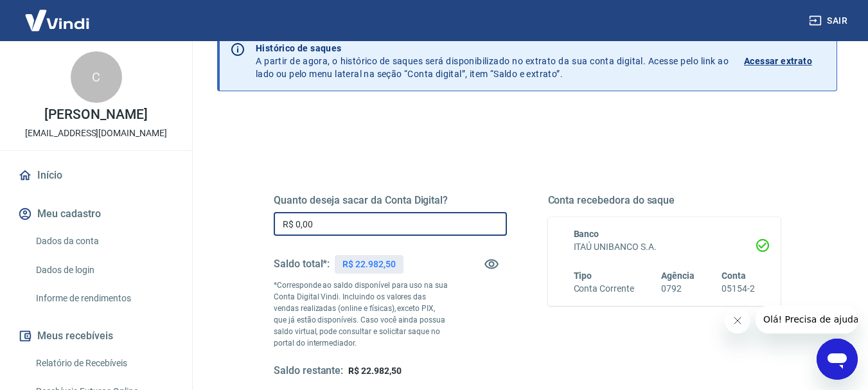 The width and height of the screenshot is (868, 390). What do you see at coordinates (678, 289) in the screenshot?
I see `h6: 0792` at bounding box center [678, 289].